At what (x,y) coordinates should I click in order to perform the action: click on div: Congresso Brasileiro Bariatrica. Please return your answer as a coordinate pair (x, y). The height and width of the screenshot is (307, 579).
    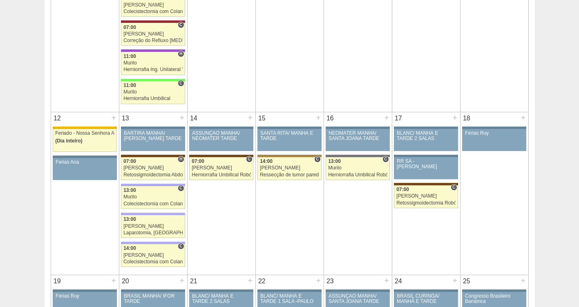
    Looking at the image, I should click on (494, 299).